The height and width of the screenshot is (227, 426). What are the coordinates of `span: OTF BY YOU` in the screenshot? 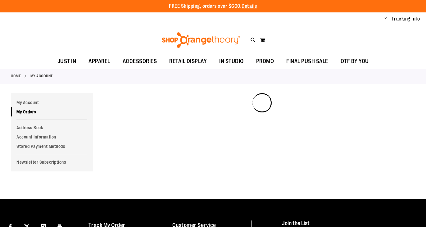 It's located at (355, 61).